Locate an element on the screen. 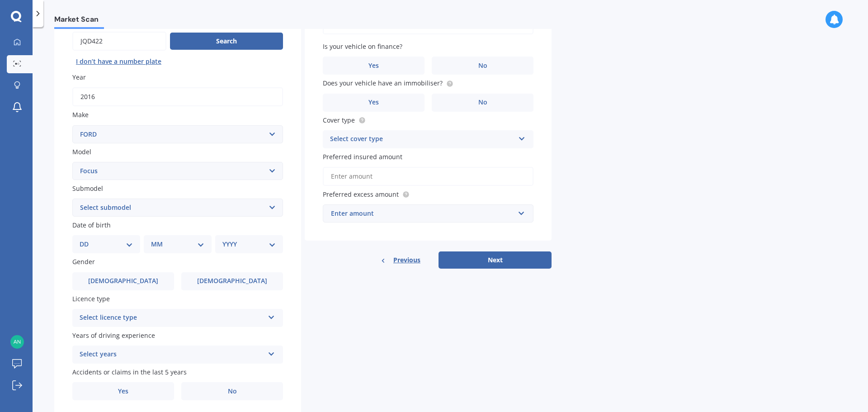  span: Make is located at coordinates (80, 115).